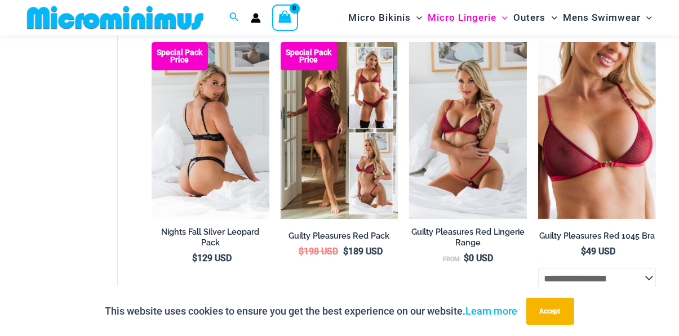  Describe the element at coordinates (212, 258) in the screenshot. I see `bdi: 129 USD` at that location.